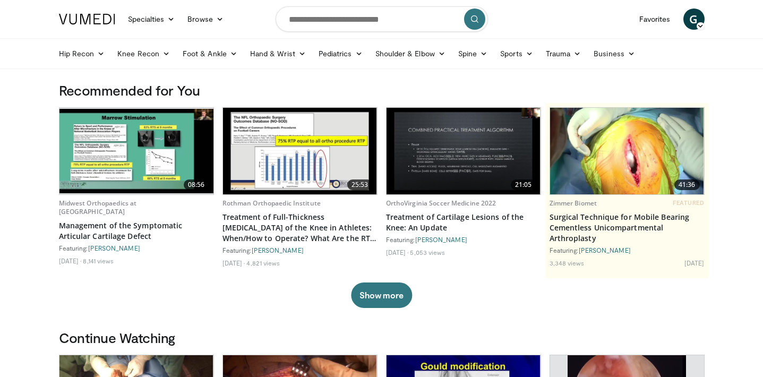 The width and height of the screenshot is (763, 377). I want to click on span: 25:53, so click(360, 185).